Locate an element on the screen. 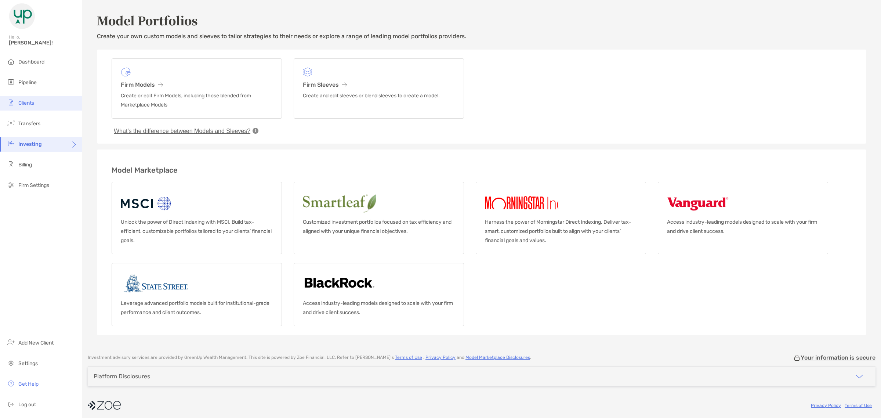 Image resolution: width=881 pixels, height=418 pixels. a: State streetLeverage advanced portfolio models built for institutional-grade performance and clie... is located at coordinates (197, 294).